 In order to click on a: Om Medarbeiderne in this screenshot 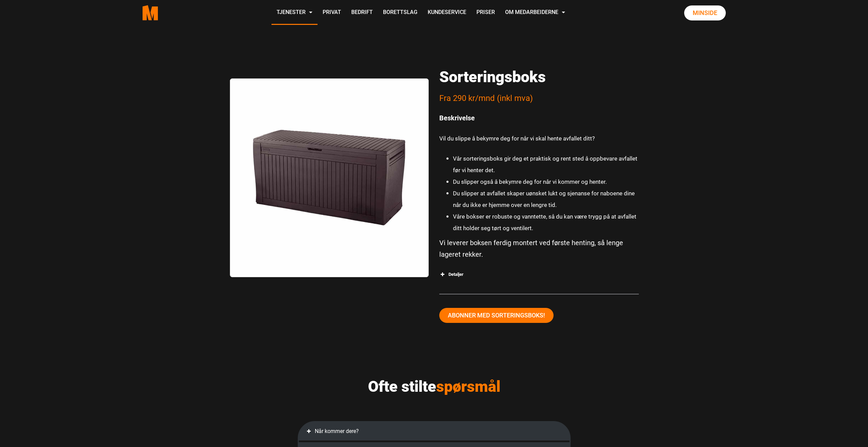, I will do `click(535, 13)`.